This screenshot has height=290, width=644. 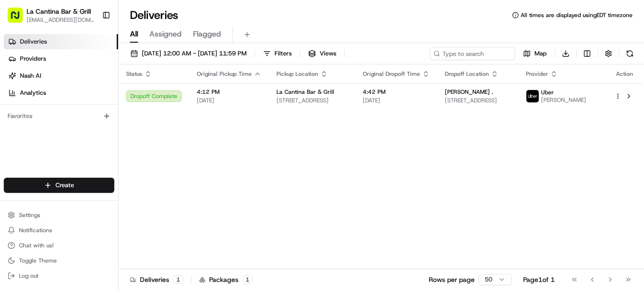 I want to click on span: Filters, so click(x=283, y=54).